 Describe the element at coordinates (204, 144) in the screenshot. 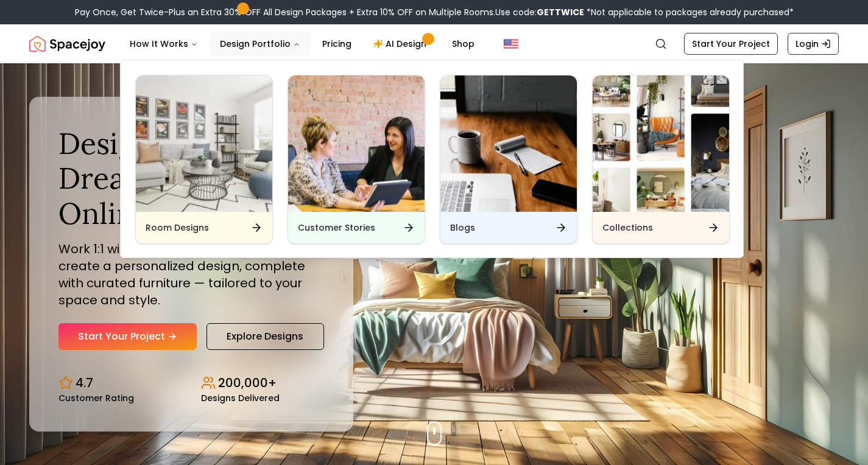

I see `img: Room Designs` at that location.